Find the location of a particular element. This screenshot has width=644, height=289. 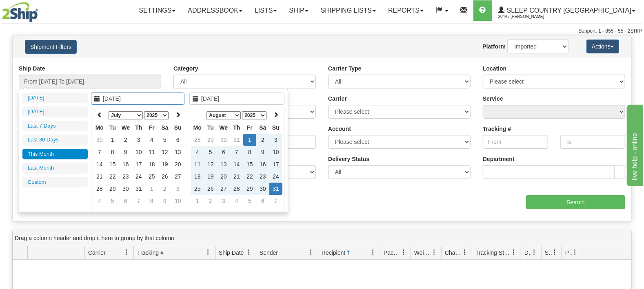

th: Fr is located at coordinates (250, 128).